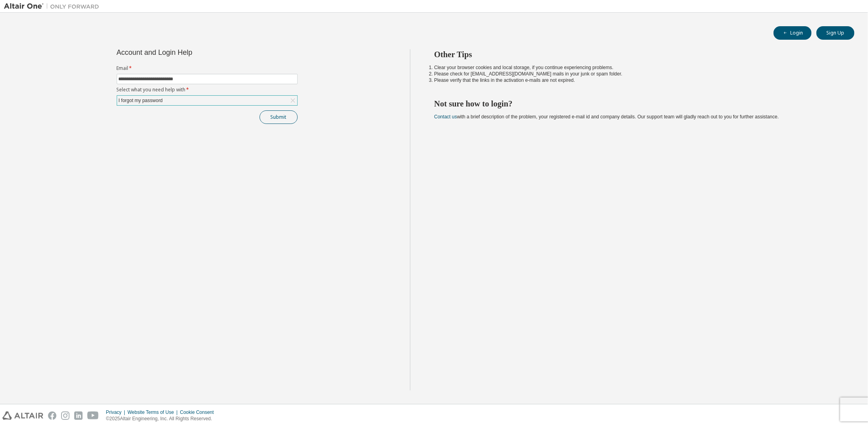 The image size is (868, 427). I want to click on div: Privacy, so click(116, 412).